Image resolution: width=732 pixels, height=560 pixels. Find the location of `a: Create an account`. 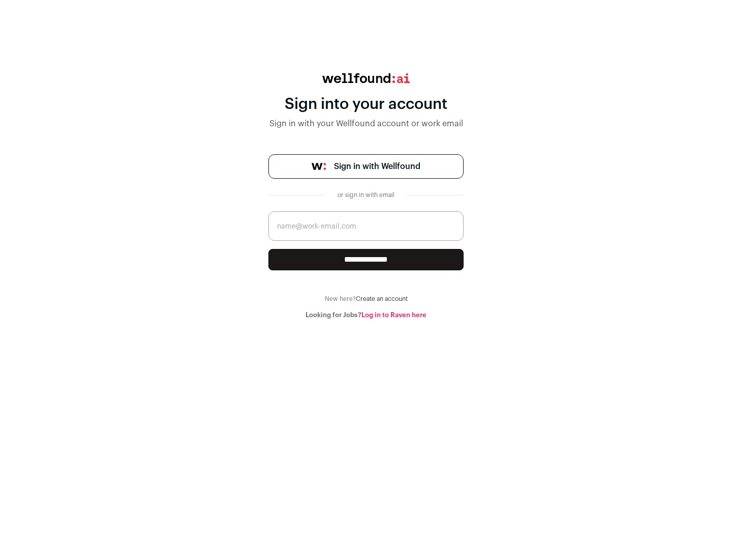

a: Create an account is located at coordinates (382, 298).